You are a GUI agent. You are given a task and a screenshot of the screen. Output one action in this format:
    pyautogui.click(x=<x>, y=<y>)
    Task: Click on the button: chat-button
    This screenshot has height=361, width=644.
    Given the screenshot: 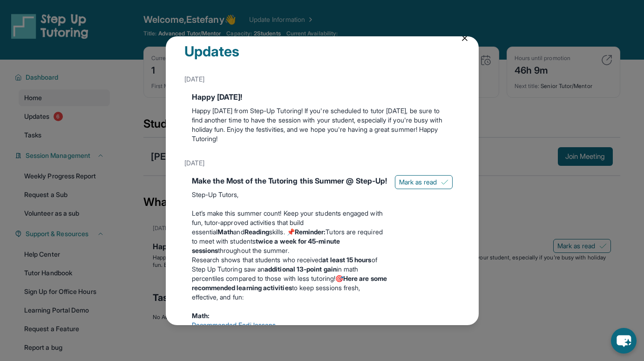 What is the action you would take?
    pyautogui.click(x=623, y=340)
    